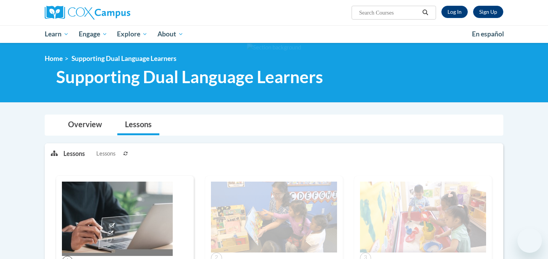  Describe the element at coordinates (117, 13) in the screenshot. I see `a: Cox Campus` at that location.